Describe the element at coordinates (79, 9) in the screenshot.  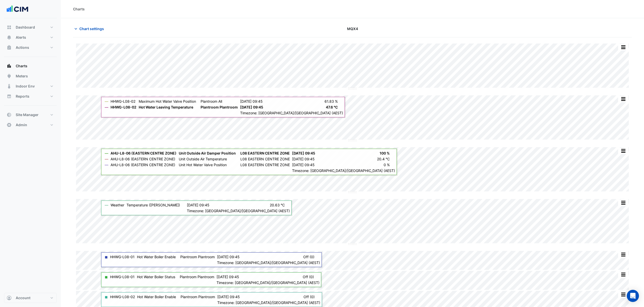
I see `div: Charts` at that location.